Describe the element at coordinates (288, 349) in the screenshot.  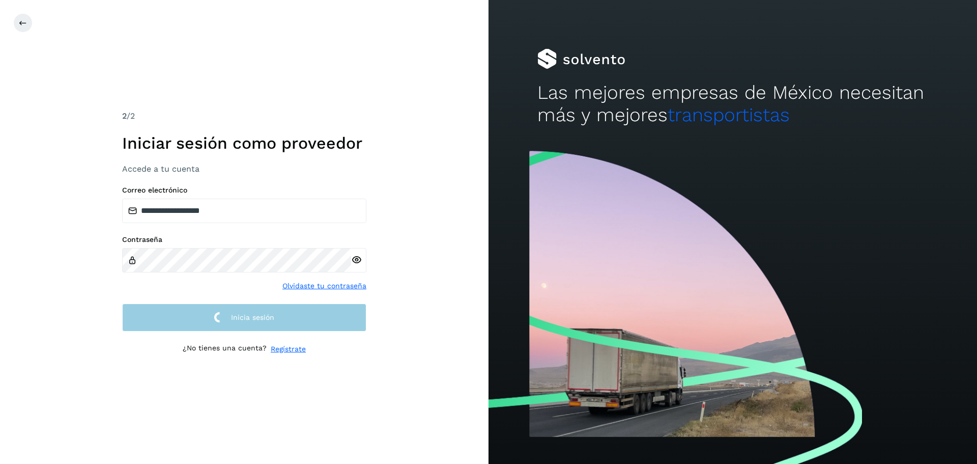
I see `a: Regístrate` at that location.